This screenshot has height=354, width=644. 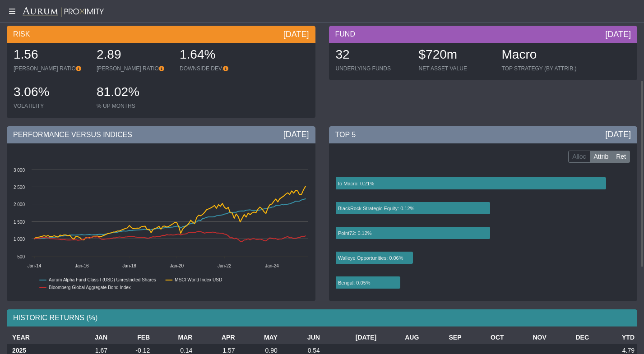 I want to click on th: YEAR, so click(x=37, y=337).